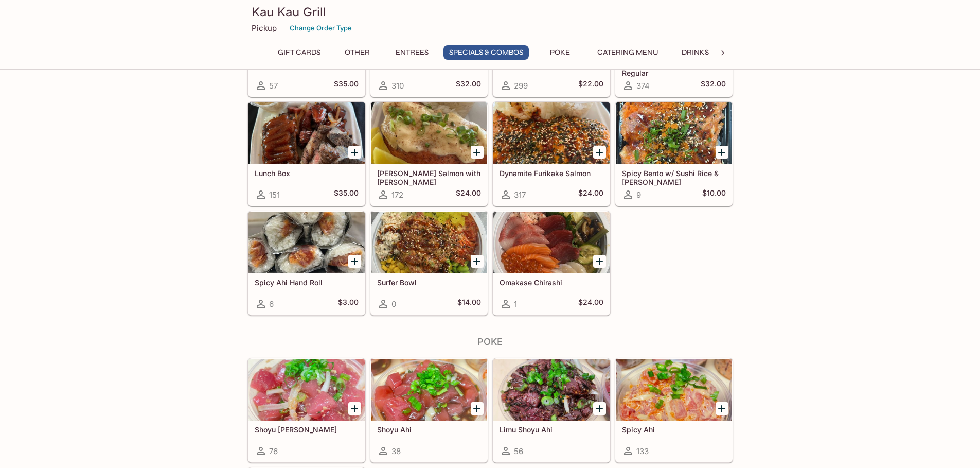  I want to click on button: Other, so click(358, 53).